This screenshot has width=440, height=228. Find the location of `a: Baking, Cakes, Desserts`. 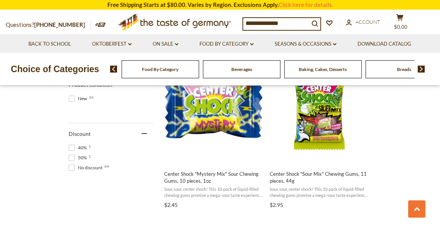

a: Baking, Cakes, Desserts is located at coordinates (322, 69).